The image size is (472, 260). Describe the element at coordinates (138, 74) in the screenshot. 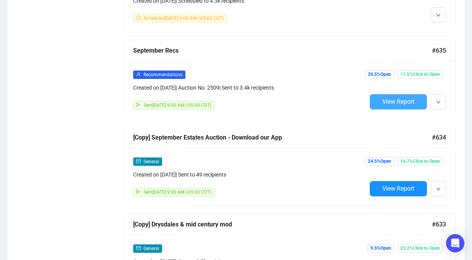

I see `span: user` at that location.